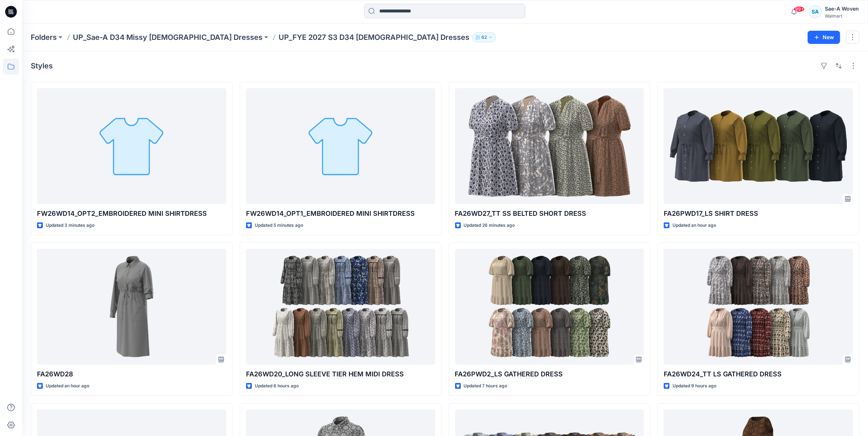 Image resolution: width=868 pixels, height=436 pixels. Describe the element at coordinates (799, 9) in the screenshot. I see `span: 99+` at that location.